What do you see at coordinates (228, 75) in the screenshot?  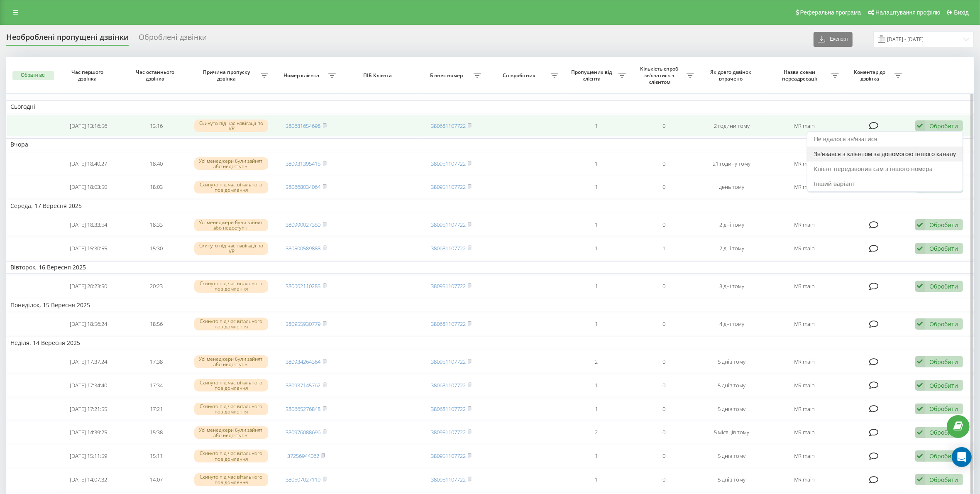 I see `span: Причина пропуску дзвінка` at bounding box center [228, 75].